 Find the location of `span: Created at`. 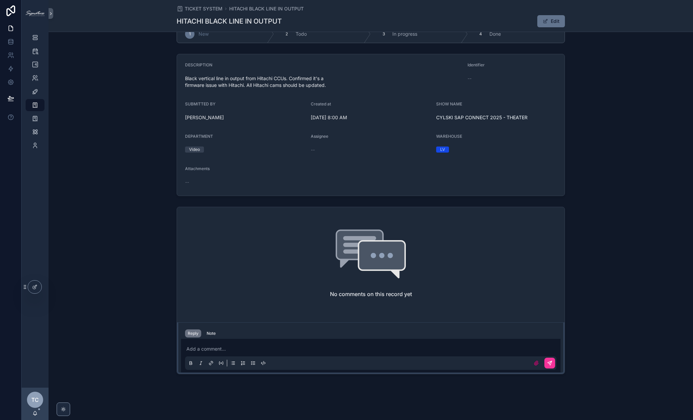

span: Created at is located at coordinates (321, 104).